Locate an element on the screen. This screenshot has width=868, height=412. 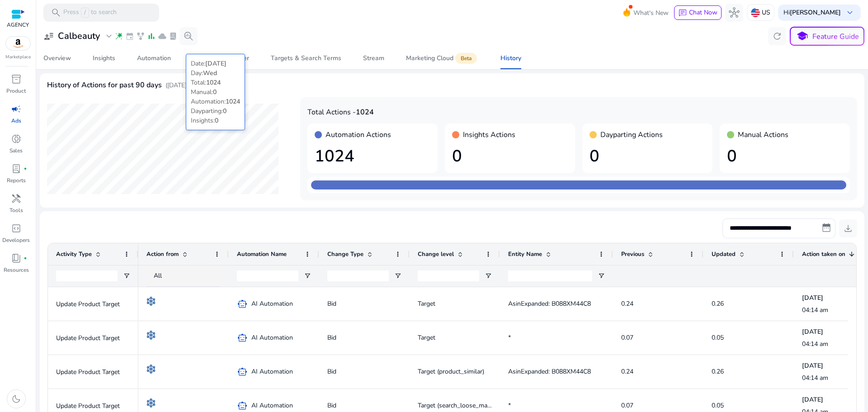
div: Overview is located at coordinates (57, 58).